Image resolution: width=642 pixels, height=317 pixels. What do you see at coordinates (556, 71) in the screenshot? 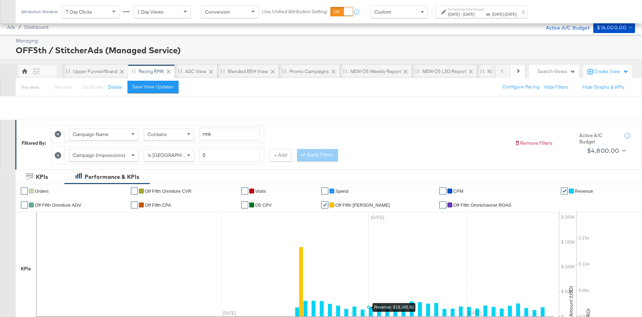
I see `div: Search Views` at bounding box center [556, 71].